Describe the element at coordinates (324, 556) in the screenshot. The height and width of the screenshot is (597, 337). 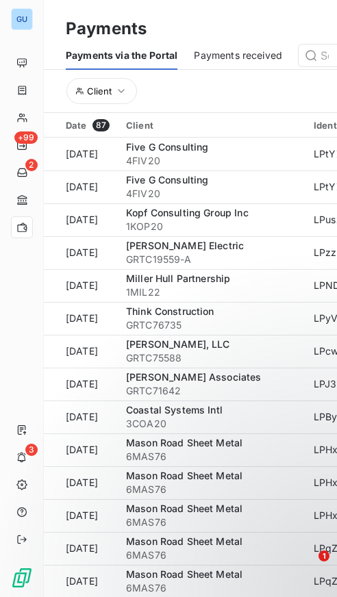
I see `span: 1` at that location.